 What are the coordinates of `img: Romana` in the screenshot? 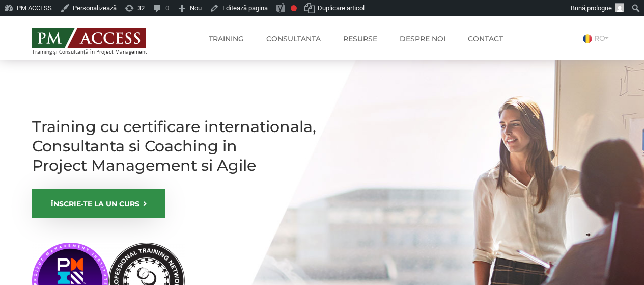 It's located at (587, 39).